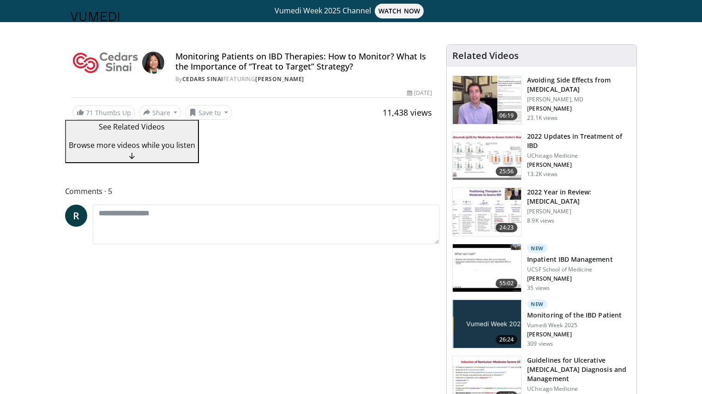 The image size is (702, 394). Describe the element at coordinates (506, 116) in the screenshot. I see `span: 06:19` at that location.